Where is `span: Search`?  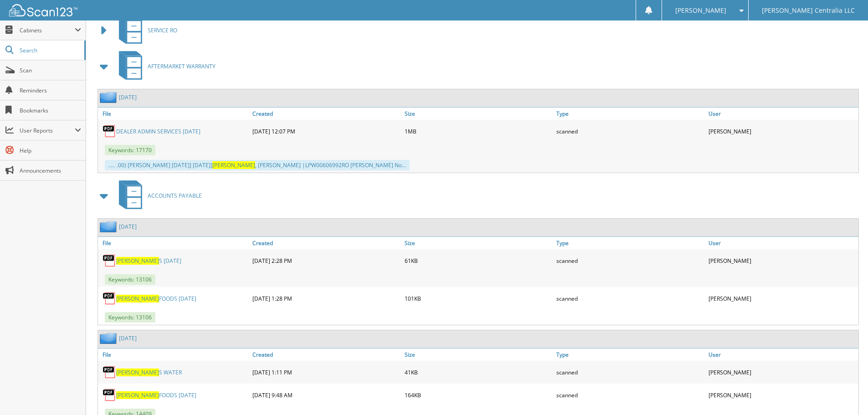
span: Search is located at coordinates (49, 50).